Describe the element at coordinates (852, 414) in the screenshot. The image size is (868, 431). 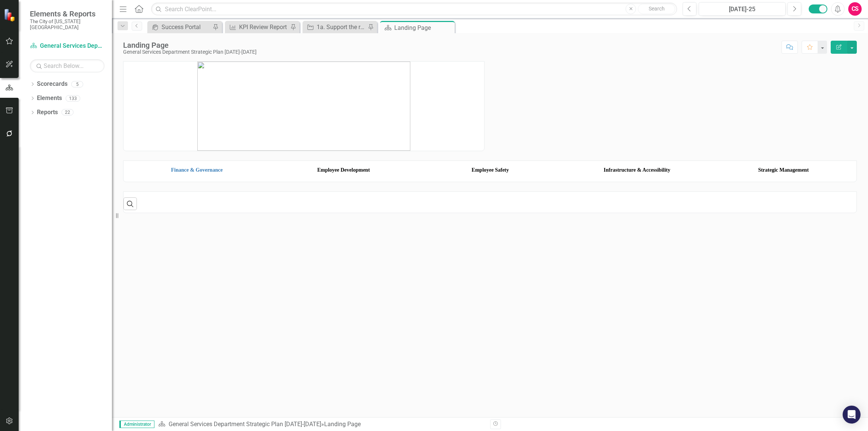
I see `div: Open Intercom Messenger` at that location.